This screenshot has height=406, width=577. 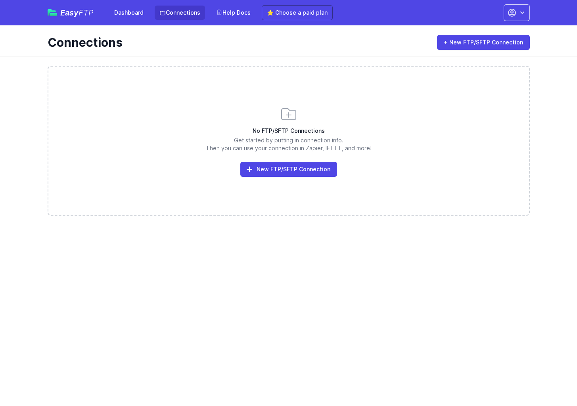 I want to click on a: Dashboard, so click(x=129, y=13).